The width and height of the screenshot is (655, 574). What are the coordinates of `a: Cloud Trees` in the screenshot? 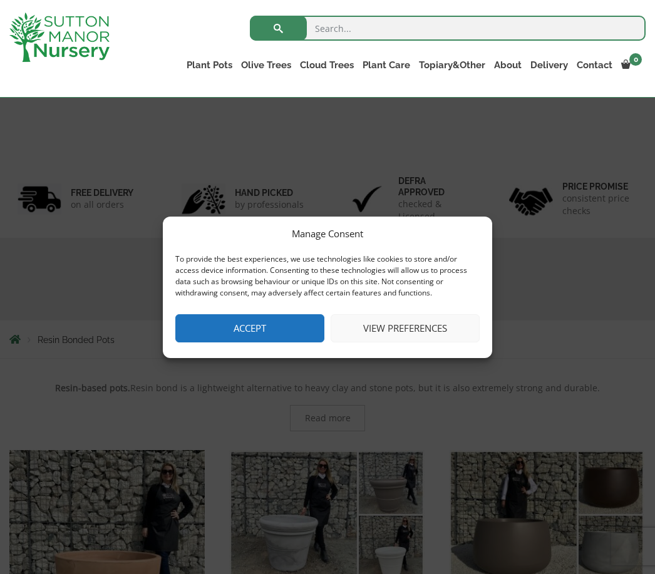 It's located at (327, 65).